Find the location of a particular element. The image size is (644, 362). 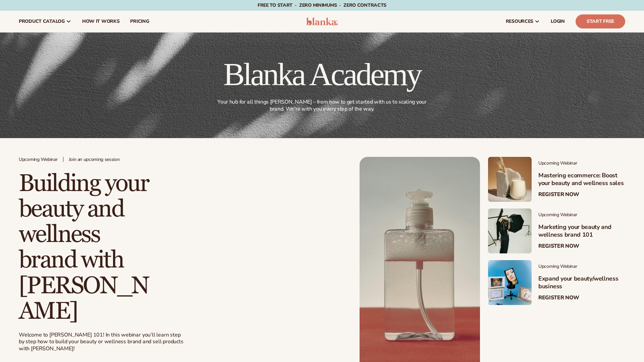

img: logo is located at coordinates (322, 21).